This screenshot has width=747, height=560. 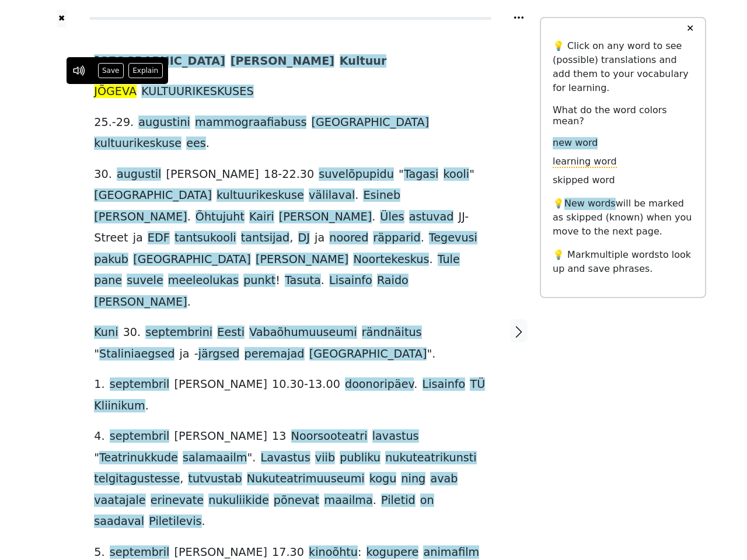 What do you see at coordinates (306, 479) in the screenshot?
I see `span: Nukuteatrimuuseumi` at bounding box center [306, 479].